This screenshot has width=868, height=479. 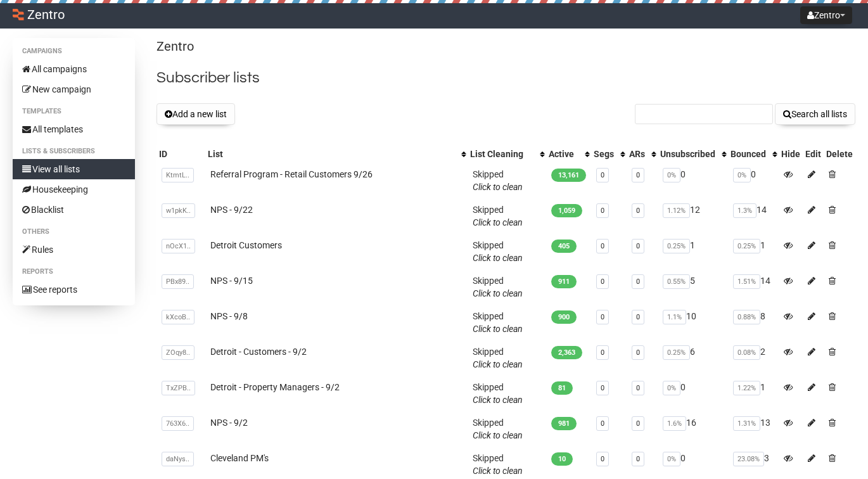 I want to click on th: ARs: No sort applied, activate to apply an ascending sort, so click(x=642, y=154).